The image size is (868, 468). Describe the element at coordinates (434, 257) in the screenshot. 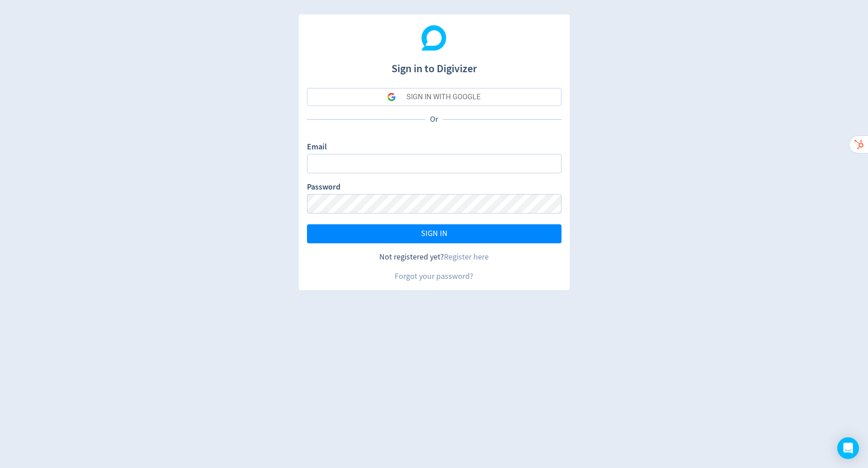

I see `div: Not registered yet?` at that location.